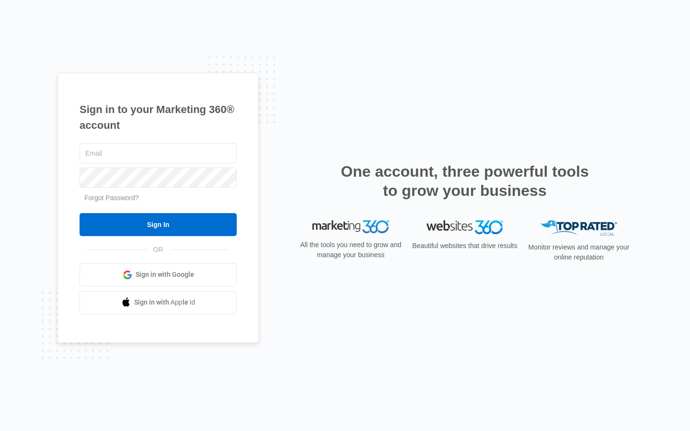 This screenshot has width=690, height=431. What do you see at coordinates (158, 250) in the screenshot?
I see `span: OR` at bounding box center [158, 250].